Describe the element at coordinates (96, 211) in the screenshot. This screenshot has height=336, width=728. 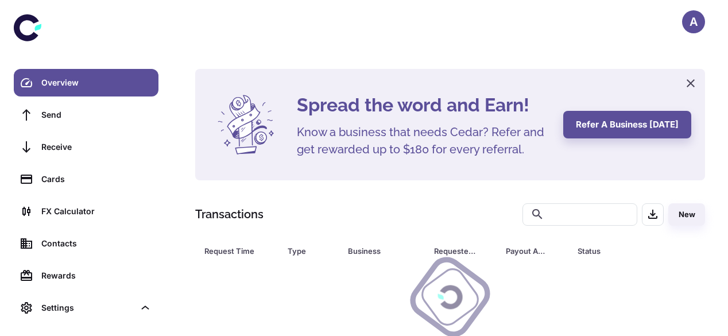
I see `div: FX Calculator` at that location.